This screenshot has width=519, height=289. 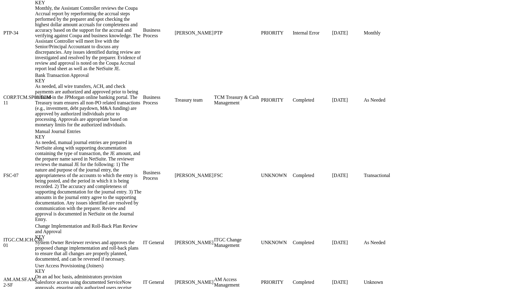 I want to click on div: System Owner Reviewer reviews and approves the proposed change implementation and roll-back plans..., so click(x=88, y=251).